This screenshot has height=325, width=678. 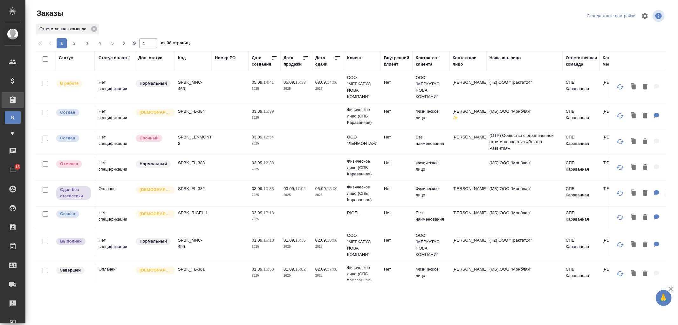 I want to click on p: SPBK_RIGEL-1, so click(x=193, y=213).